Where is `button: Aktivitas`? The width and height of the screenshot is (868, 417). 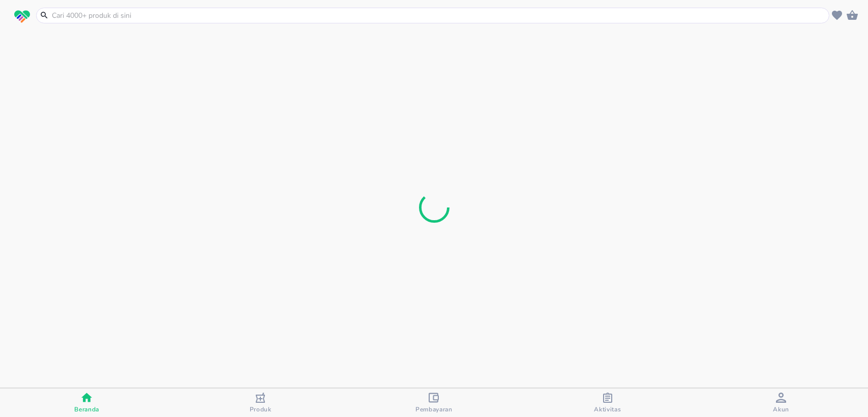 button: Aktivitas is located at coordinates (607, 403).